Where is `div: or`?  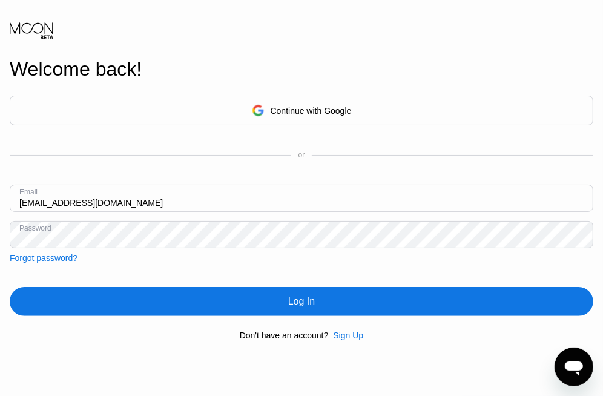 div: or is located at coordinates (301, 155).